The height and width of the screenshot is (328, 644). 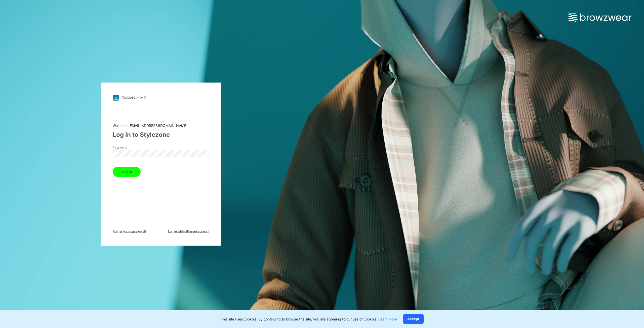 I want to click on img: browzwear-logo.e42bd6dac1945053ebaf764b6aa21510.svg, so click(x=600, y=17).